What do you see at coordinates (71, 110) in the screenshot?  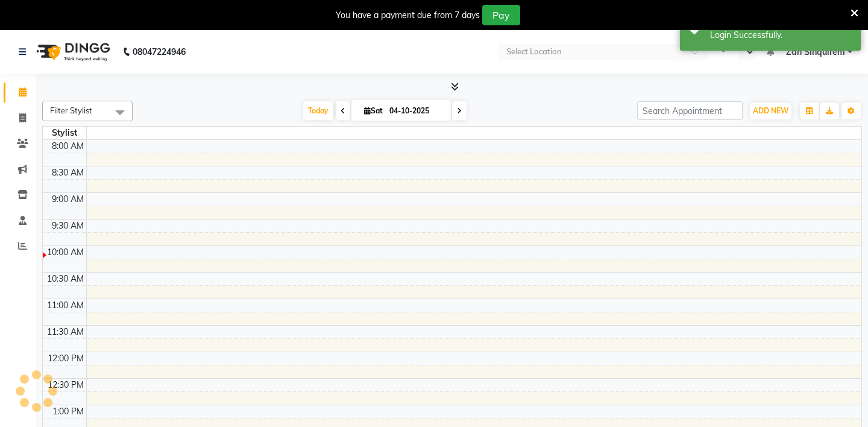 I see `span: Filter Stylist` at bounding box center [71, 110].